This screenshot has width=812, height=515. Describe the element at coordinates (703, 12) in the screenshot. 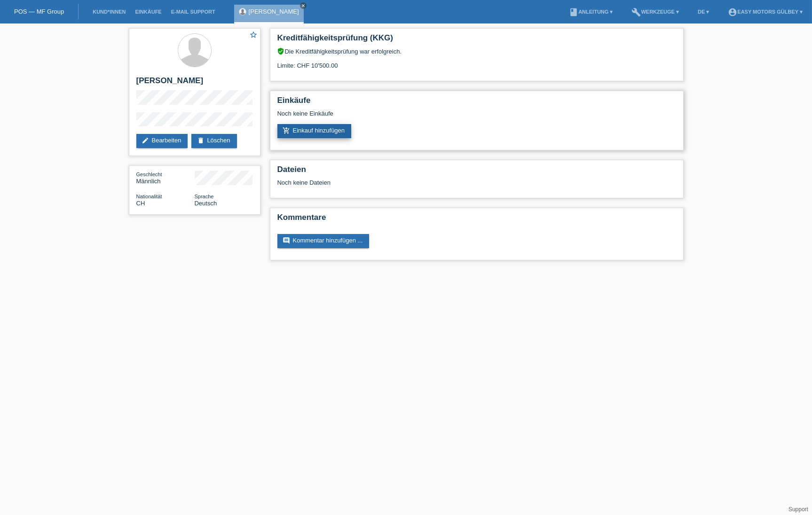

I see `a: DE ▾` at that location.